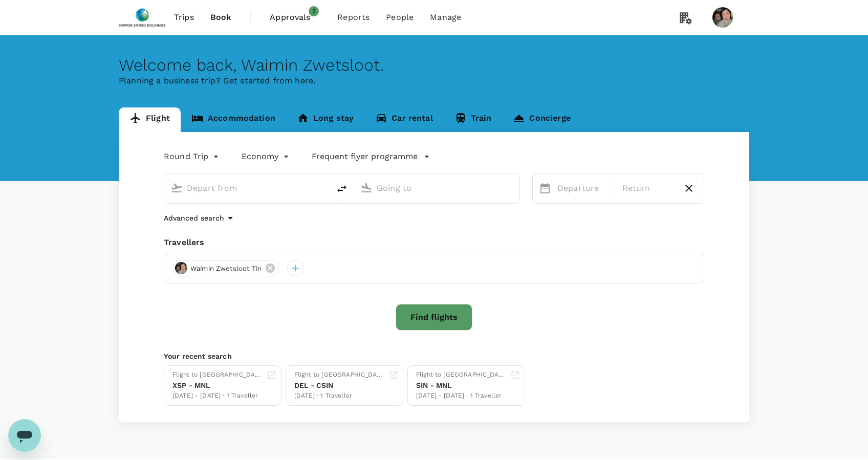 Image resolution: width=868 pixels, height=460 pixels. Describe the element at coordinates (226, 268) in the screenshot. I see `span: Waimin Zwetsloot Tin` at that location.